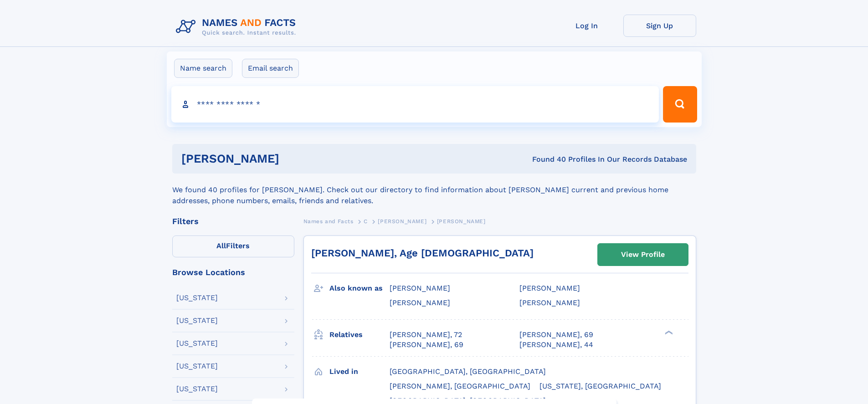 This screenshot has width=868, height=404. What do you see at coordinates (359, 372) in the screenshot?
I see `h3: Lived in` at bounding box center [359, 372].